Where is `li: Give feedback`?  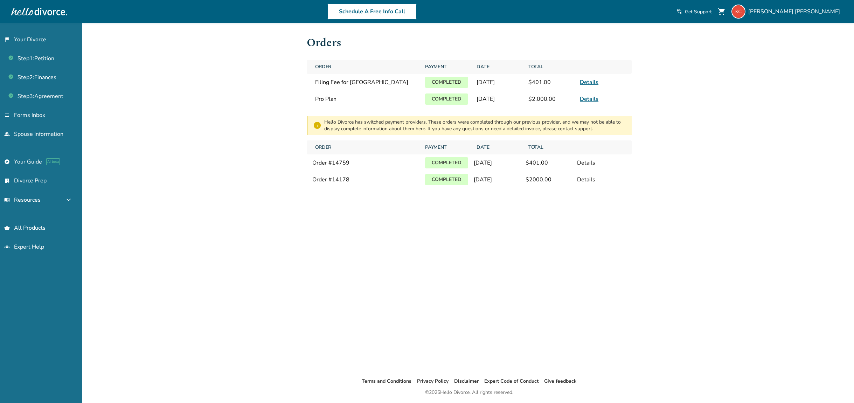
li: Give feedback is located at coordinates (560, 381).